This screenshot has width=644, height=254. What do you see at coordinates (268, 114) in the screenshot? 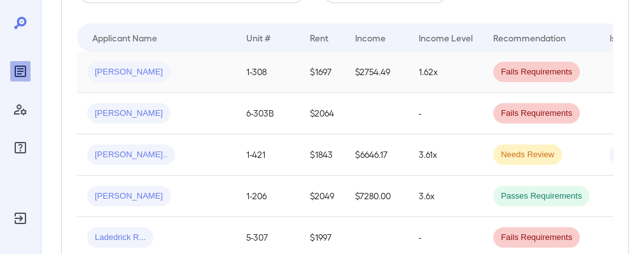
I see `td: 6-303B` at bounding box center [268, 114].